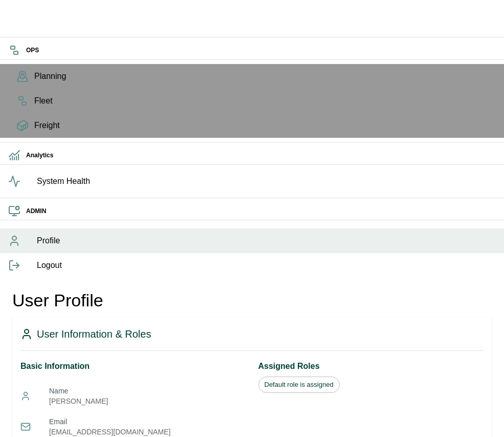  What do you see at coordinates (265, 76) in the screenshot?
I see `span: Planning` at bounding box center [265, 76].